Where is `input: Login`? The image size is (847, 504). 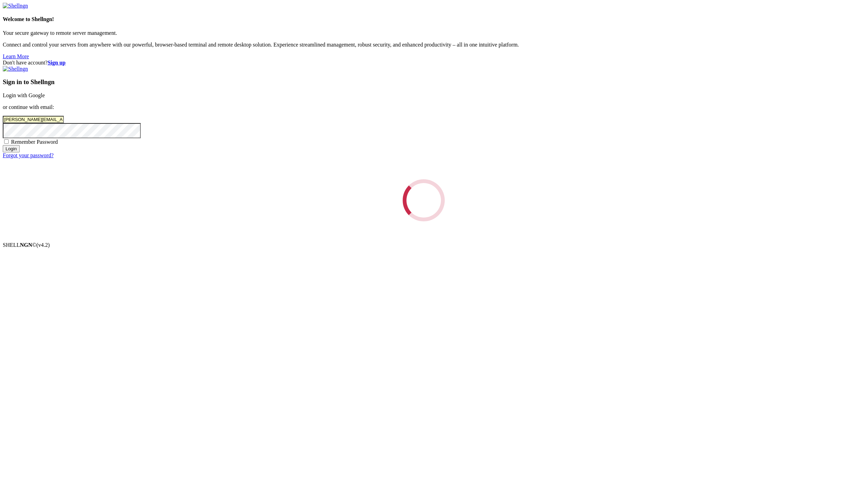 input: Login is located at coordinates (11, 148).